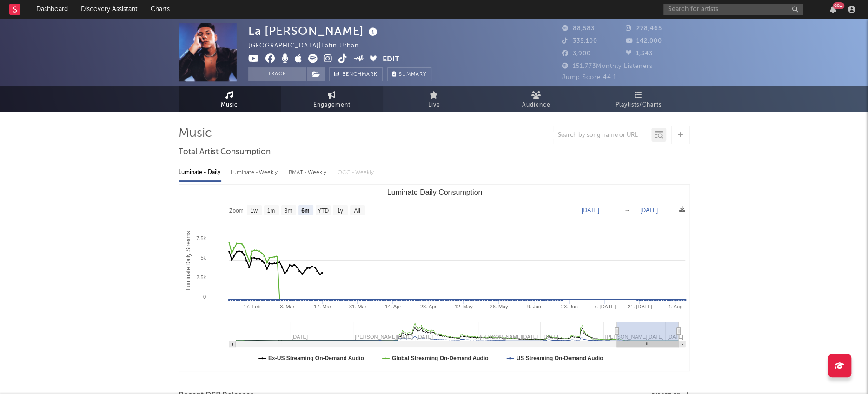 Image resolution: width=868 pixels, height=394 pixels. Describe the element at coordinates (639, 53) in the screenshot. I see `span: 1,343` at that location.